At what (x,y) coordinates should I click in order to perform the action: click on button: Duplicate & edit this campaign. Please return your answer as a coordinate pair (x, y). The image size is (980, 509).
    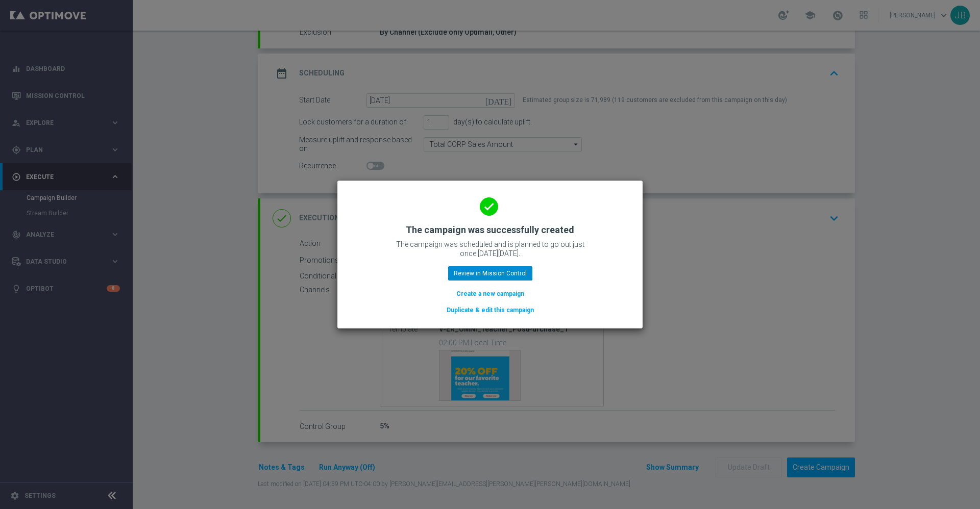
    Looking at the image, I should click on (490, 310).